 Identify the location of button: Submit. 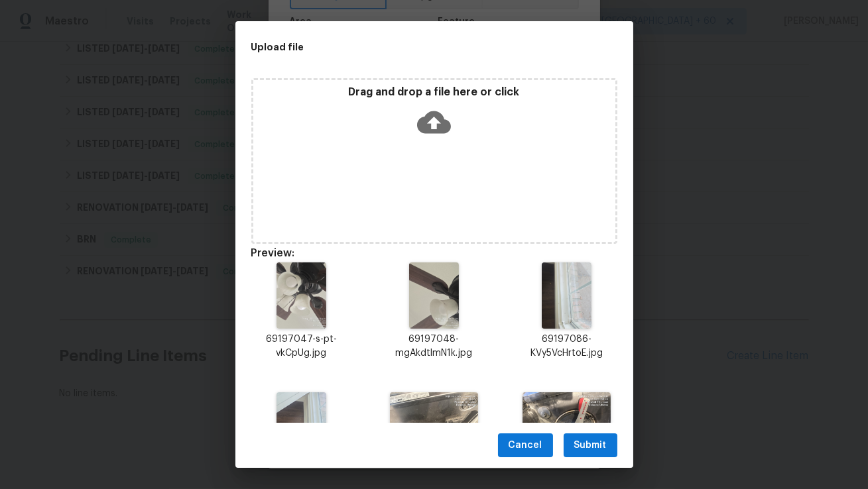
(590, 446).